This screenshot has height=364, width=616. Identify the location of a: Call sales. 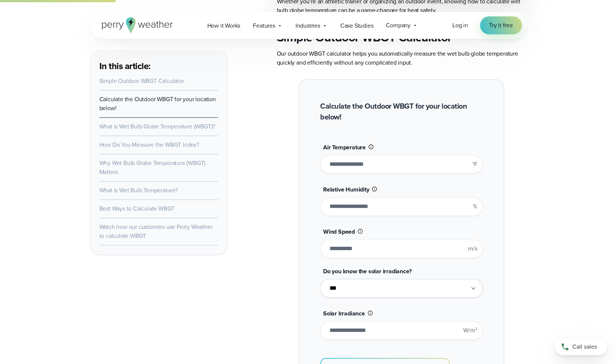
(581, 347).